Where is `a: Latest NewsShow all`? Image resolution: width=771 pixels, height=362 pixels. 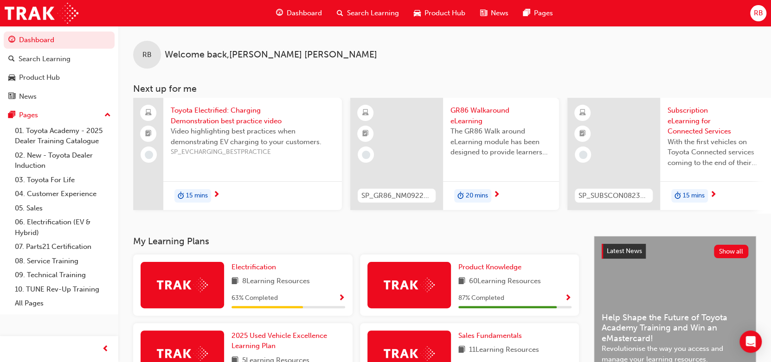
a: Latest NewsShow all is located at coordinates (675, 251).